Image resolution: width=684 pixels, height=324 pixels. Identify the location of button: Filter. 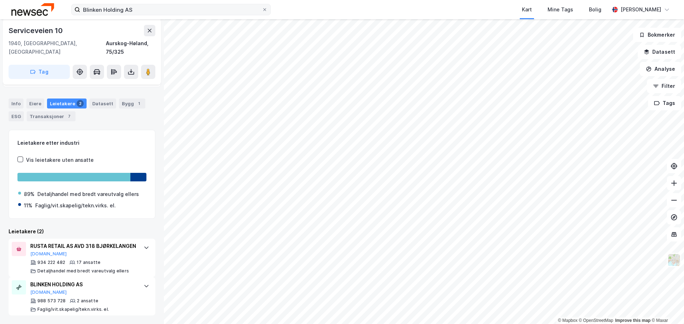
(664, 86).